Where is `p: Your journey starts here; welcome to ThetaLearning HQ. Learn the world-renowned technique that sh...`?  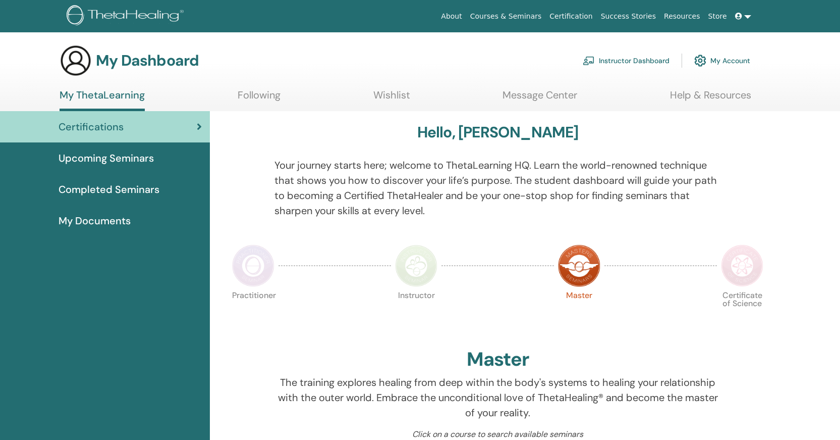 p: Your journey starts here; welcome to ThetaLearning HQ. Learn the world-renowned technique that sh... is located at coordinates (498, 188).